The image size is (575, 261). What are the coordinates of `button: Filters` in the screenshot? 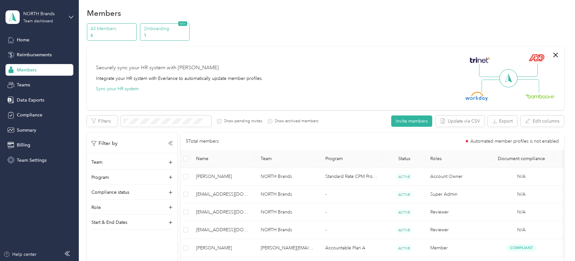 It's located at (102, 121).